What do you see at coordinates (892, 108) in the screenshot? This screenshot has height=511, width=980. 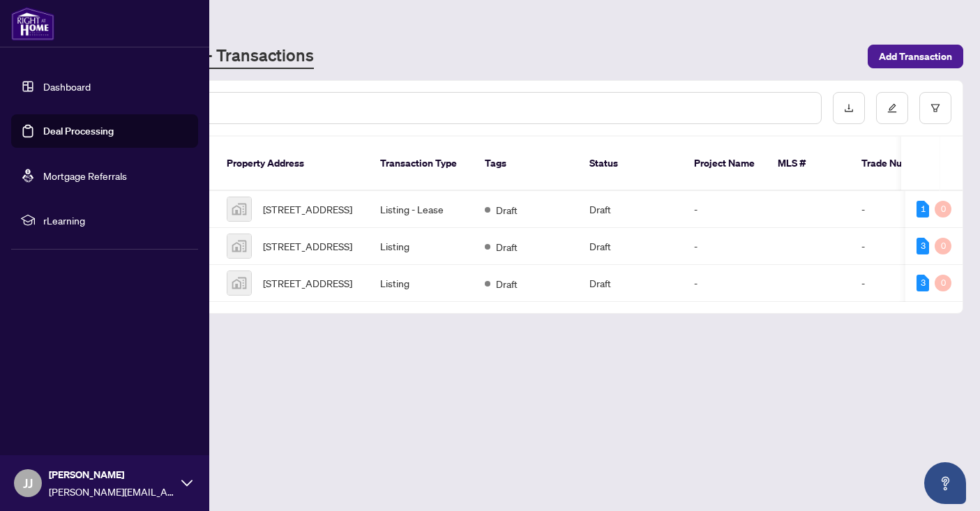 I see `span: edit` at bounding box center [892, 108].